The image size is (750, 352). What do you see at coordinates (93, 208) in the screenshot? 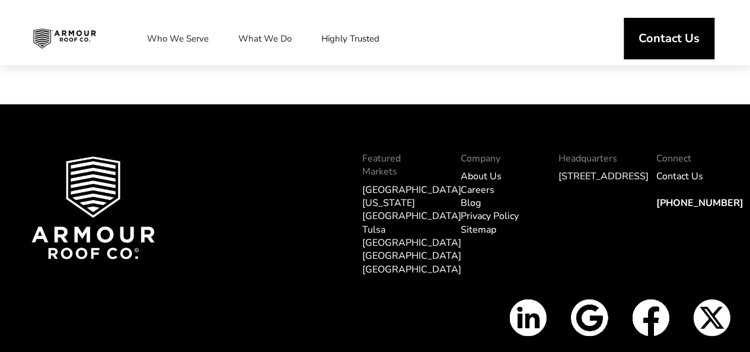
I see `a: Armour Roof Co Footer Logo 2025` at bounding box center [93, 208].